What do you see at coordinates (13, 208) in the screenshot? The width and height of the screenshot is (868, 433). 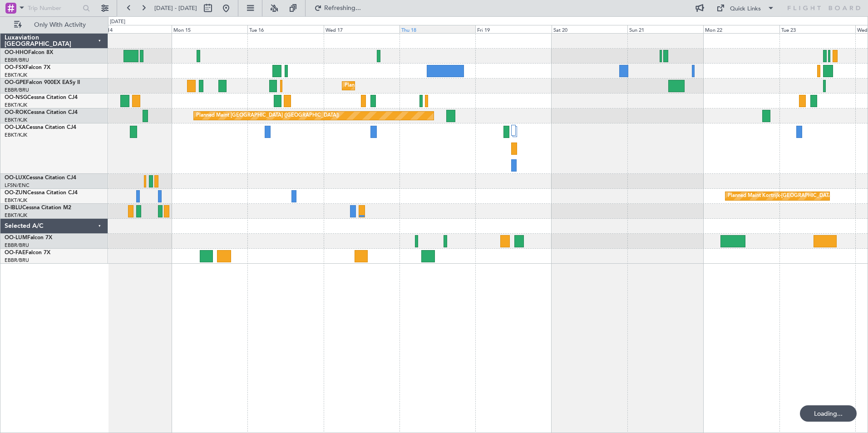 I see `span: D-IBLU` at bounding box center [13, 208].